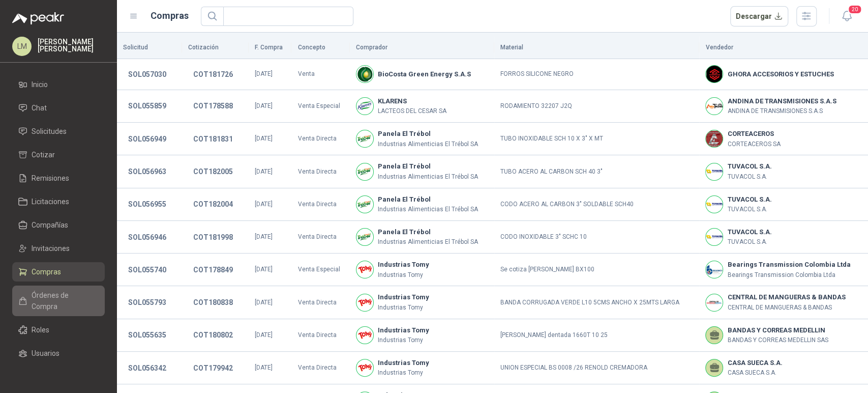 This screenshot has width=868, height=393. Describe the element at coordinates (147, 302) in the screenshot. I see `button: SOL055793` at that location.